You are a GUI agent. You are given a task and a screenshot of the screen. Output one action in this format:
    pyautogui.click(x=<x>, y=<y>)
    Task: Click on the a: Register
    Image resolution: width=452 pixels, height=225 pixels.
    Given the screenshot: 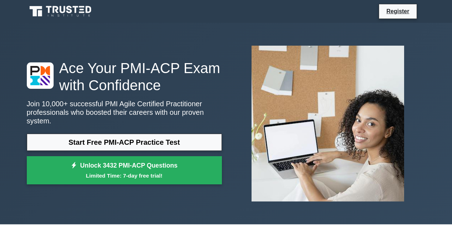 What is the action you would take?
    pyautogui.click(x=397, y=11)
    